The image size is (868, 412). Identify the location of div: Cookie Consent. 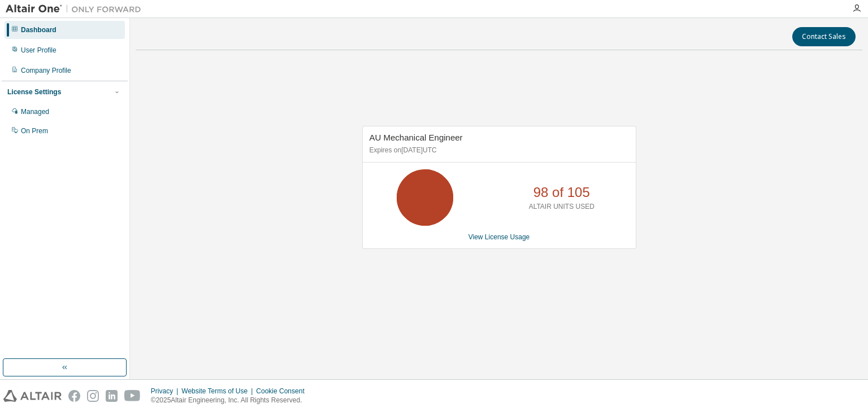
(283, 391).